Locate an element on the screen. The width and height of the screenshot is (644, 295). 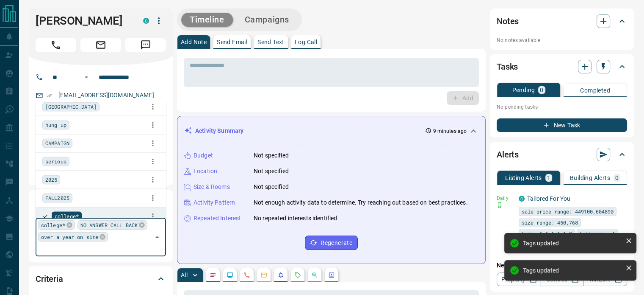
svg: Opportunities is located at coordinates (315, 275).